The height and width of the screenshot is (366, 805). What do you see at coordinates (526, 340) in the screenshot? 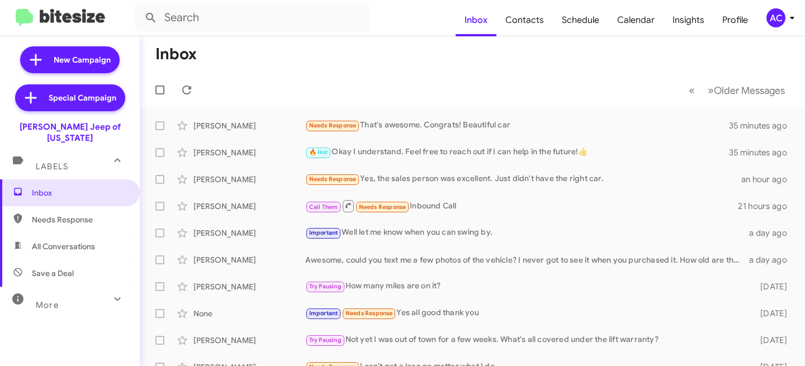
I see `div: Not yet I was out of town for a few weeks. What's all covered under the lift warranty?` at bounding box center [526, 340].